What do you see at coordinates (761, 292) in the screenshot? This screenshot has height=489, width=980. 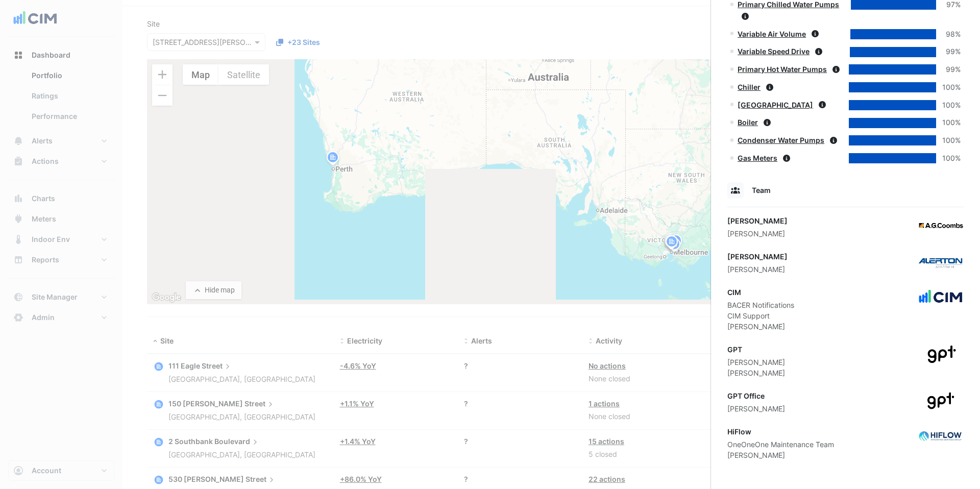 I see `div: CIM` at bounding box center [761, 292].